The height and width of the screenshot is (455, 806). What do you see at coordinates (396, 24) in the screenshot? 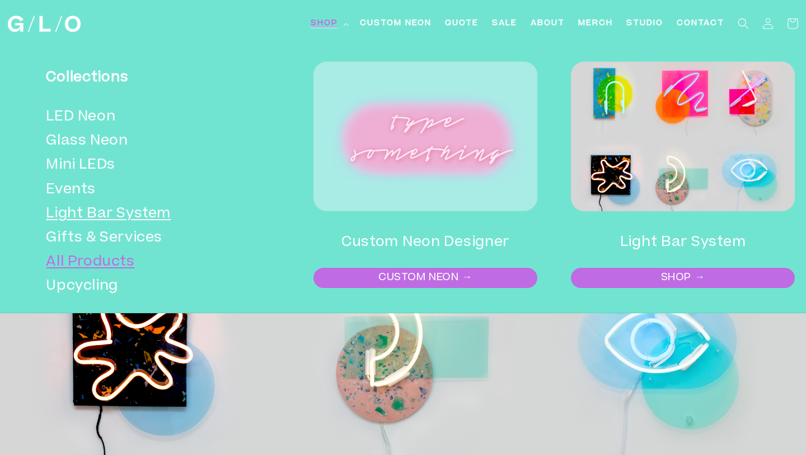
I see `span: Custom Neon` at bounding box center [396, 24].